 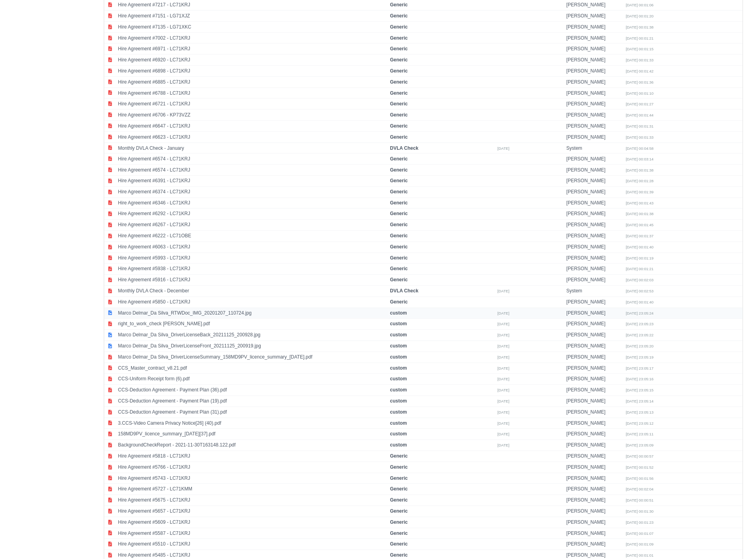 I want to click on td: Hire Agreement #5850 - LC71KRJ, so click(x=252, y=303).